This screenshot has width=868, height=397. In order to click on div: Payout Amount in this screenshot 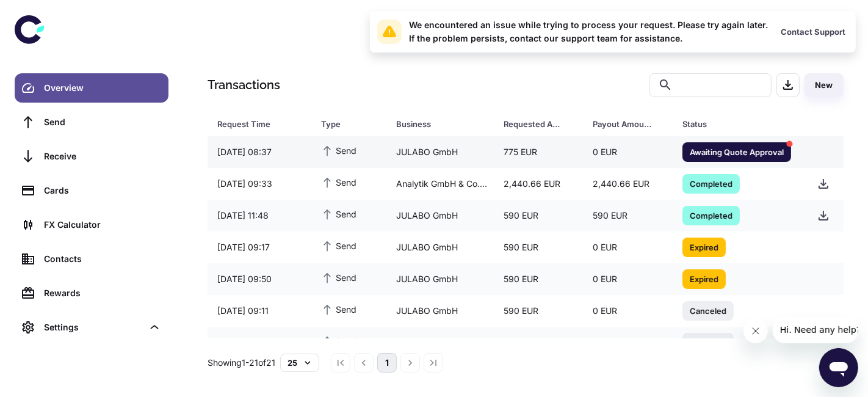, I will do `click(622, 124)`.